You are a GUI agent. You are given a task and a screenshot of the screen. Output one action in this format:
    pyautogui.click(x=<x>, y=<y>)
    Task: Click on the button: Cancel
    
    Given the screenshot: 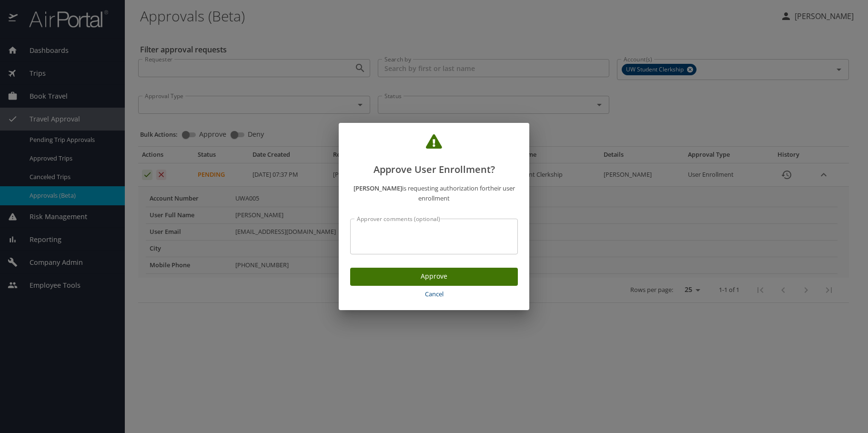 What is the action you would take?
    pyautogui.click(x=434, y=294)
    